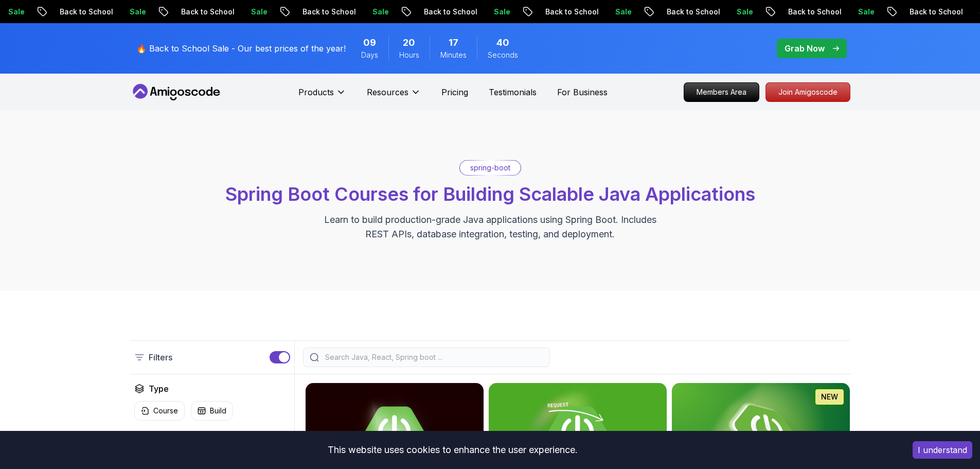  What do you see at coordinates (452, 450) in the screenshot?
I see `div: This website uses cookies to enhance the user experience.` at bounding box center [452, 450].